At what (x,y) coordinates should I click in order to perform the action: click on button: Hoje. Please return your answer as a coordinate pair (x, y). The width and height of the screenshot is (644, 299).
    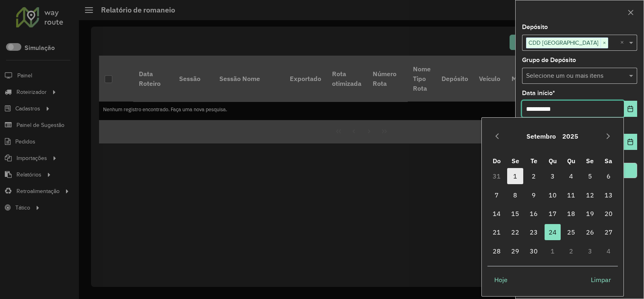
    Looking at the image, I should click on (501, 280).